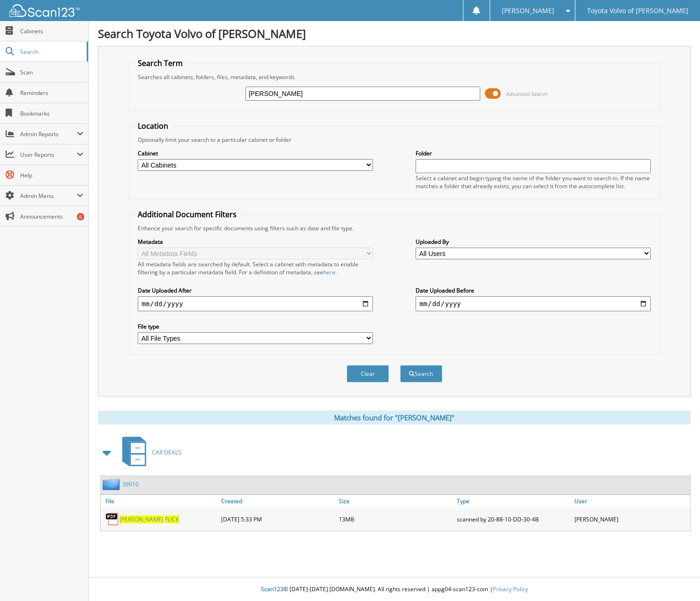 Image resolution: width=700 pixels, height=601 pixels. What do you see at coordinates (81, 217) in the screenshot?
I see `div: 6` at bounding box center [81, 217].